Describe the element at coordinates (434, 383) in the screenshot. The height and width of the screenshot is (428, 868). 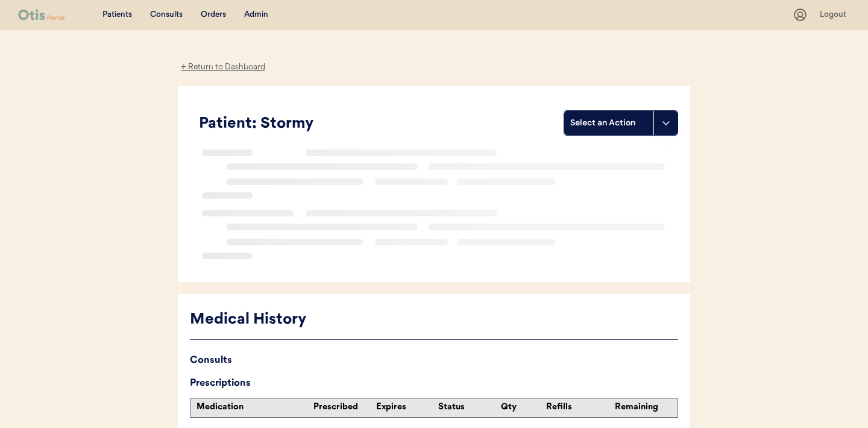
I see `div: Prescriptions` at that location.